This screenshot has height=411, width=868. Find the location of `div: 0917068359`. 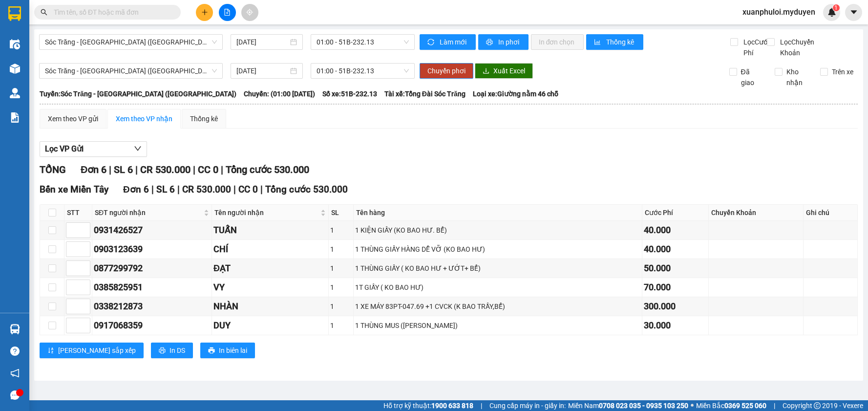

div: 0917068359 is located at coordinates (152, 325).